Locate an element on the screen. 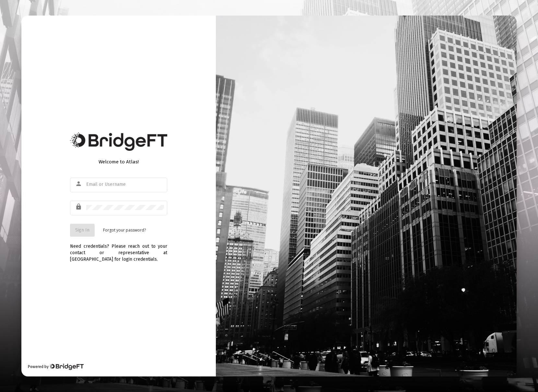 The width and height of the screenshot is (538, 392). mat-icon: person is located at coordinates (79, 184).